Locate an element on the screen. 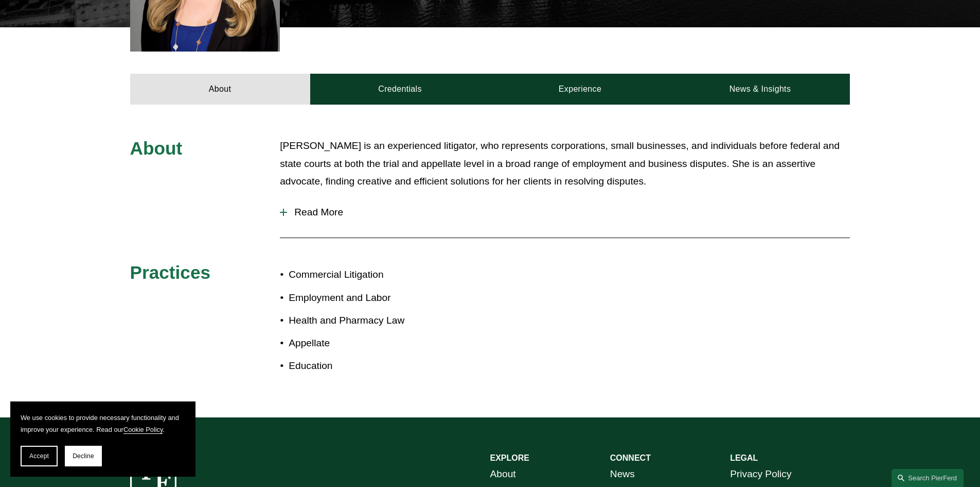 Image resolution: width=980 pixels, height=487 pixels. p: Commercial Litigation is located at coordinates (389, 274).